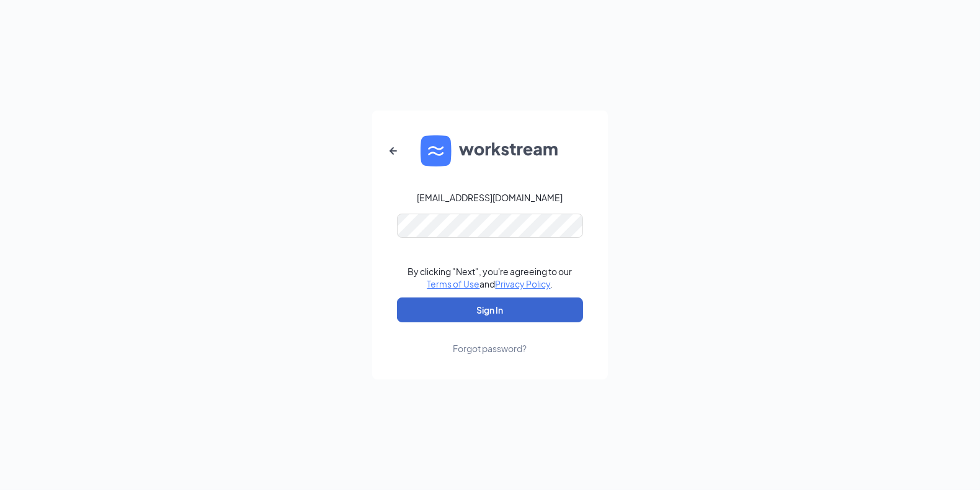  What do you see at coordinates (490, 151) in the screenshot?
I see `img: WS logo and Workstream text` at bounding box center [490, 151].